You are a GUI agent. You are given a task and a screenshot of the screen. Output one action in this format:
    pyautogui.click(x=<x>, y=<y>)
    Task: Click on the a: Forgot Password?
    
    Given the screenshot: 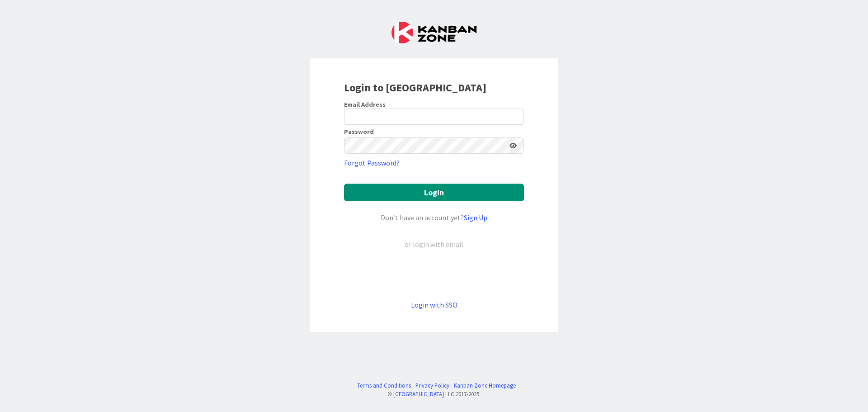 What is the action you would take?
    pyautogui.click(x=372, y=163)
    